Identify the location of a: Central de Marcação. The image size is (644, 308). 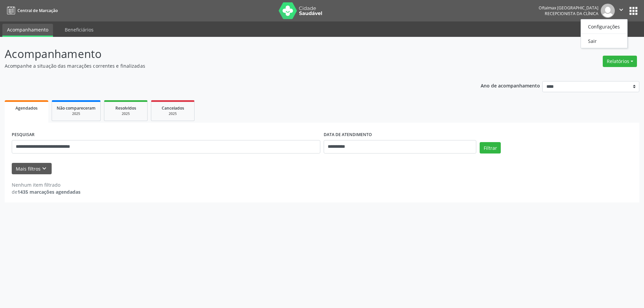
(31, 10).